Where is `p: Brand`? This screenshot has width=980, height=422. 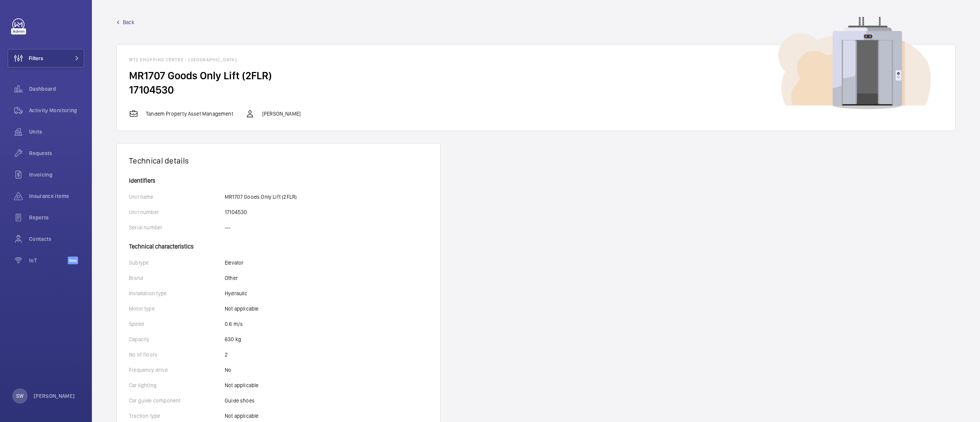
p: Brand is located at coordinates (177, 278).